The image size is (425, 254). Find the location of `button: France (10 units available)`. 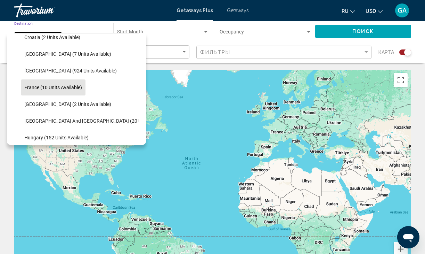

button: France (10 units available) is located at coordinates (53, 87).